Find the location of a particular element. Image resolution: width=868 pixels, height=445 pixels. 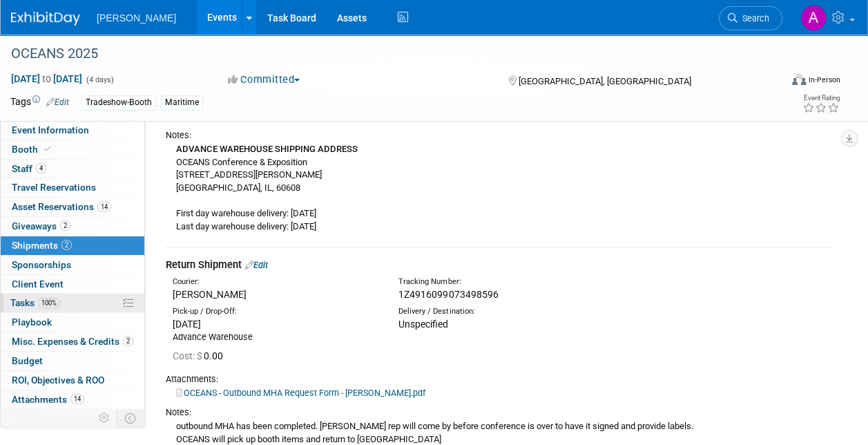

a: Staff4 is located at coordinates (73, 169).